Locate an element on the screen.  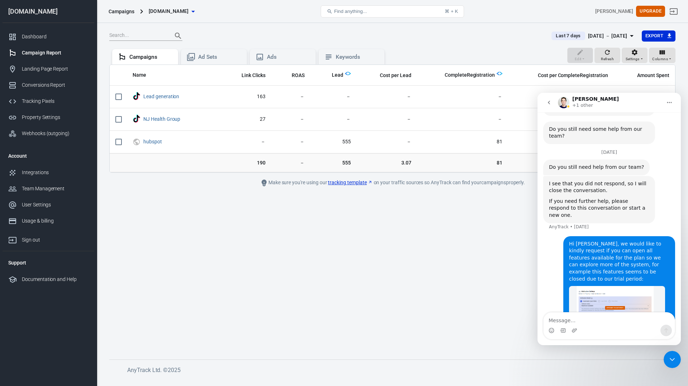
span: NJ Health Group is located at coordinates (162, 119).